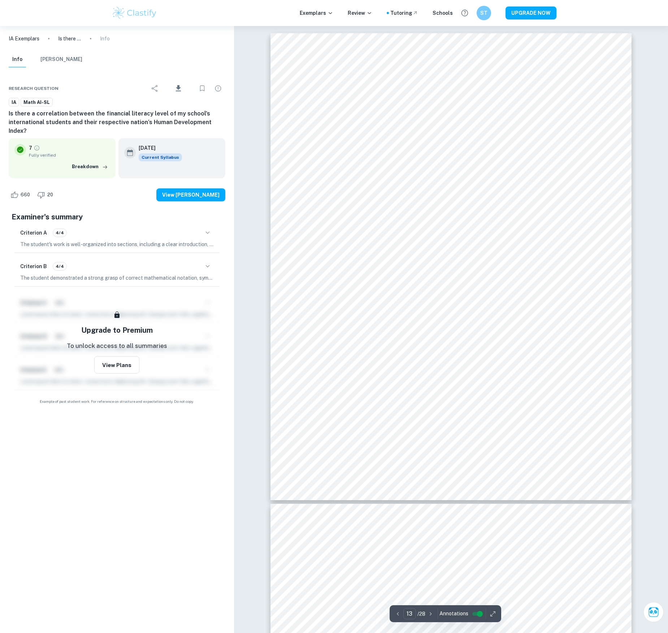 This screenshot has width=668, height=633. What do you see at coordinates (160, 157) in the screenshot?
I see `div: This exemplar is based on the current syllabus. Feel free to refer to it for inspiration/ideas wh...` at bounding box center [160, 157].